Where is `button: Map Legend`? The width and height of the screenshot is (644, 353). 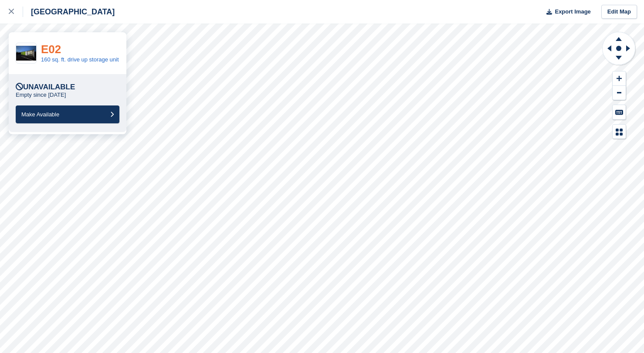
button: Map Legend is located at coordinates (619, 132).